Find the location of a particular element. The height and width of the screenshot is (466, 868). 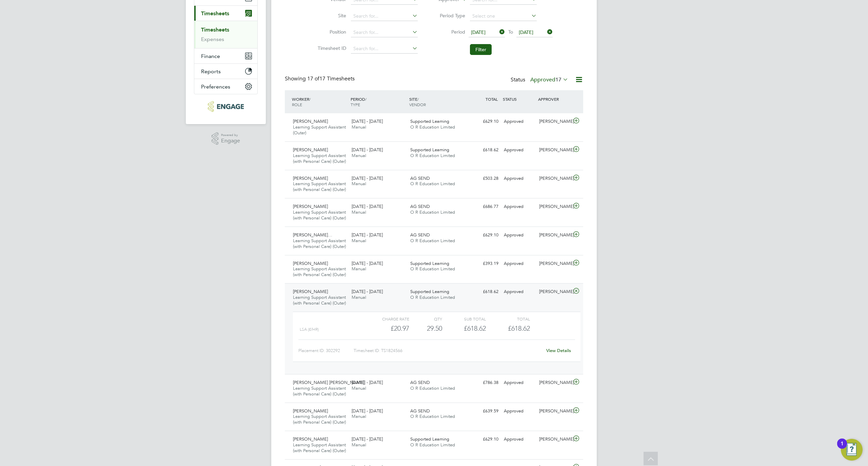

a: Go to home page is located at coordinates (226, 106).